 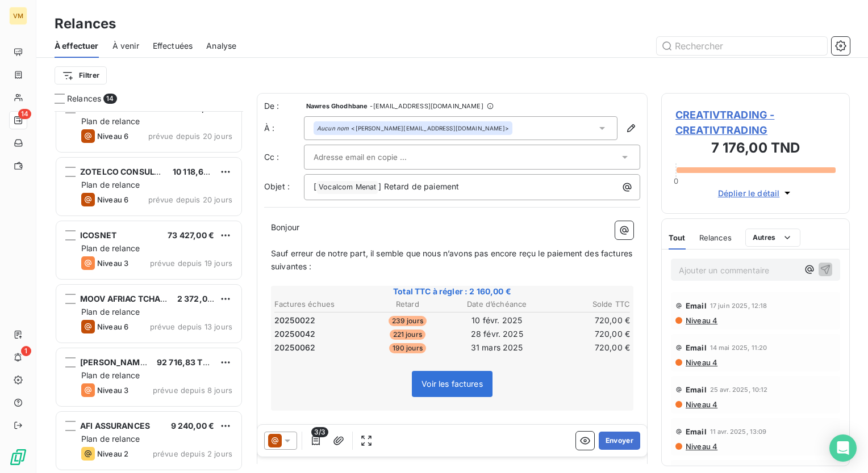 I want to click on span: Sauf erreur de notre part, il semble que nous n’avons pas encore reçu le paiement des factures su..., so click(x=452, y=260).